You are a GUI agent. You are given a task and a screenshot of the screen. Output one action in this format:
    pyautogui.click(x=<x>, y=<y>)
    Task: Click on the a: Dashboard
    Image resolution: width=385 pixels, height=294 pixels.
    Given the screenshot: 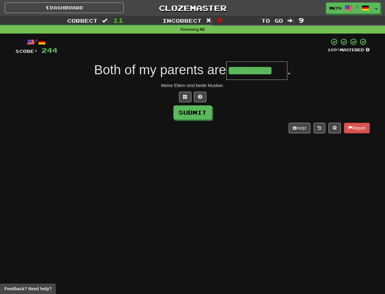 What is the action you would take?
    pyautogui.click(x=64, y=8)
    